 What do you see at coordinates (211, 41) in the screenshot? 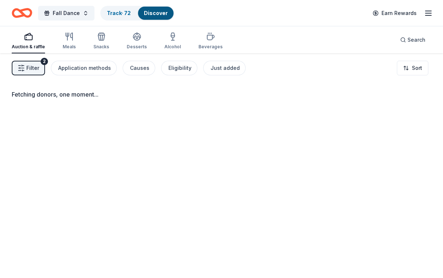
I see `button: Beverages` at bounding box center [211, 41].